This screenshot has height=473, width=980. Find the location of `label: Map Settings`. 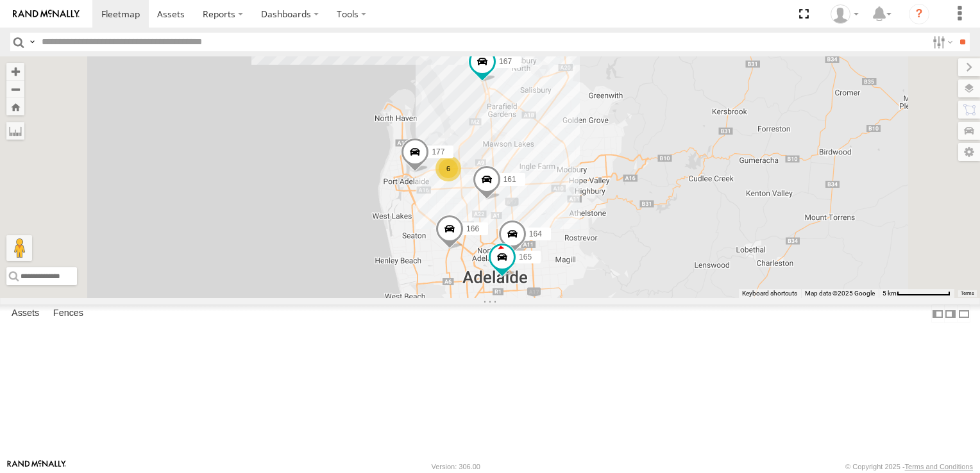

label: Map Settings is located at coordinates (970, 152).